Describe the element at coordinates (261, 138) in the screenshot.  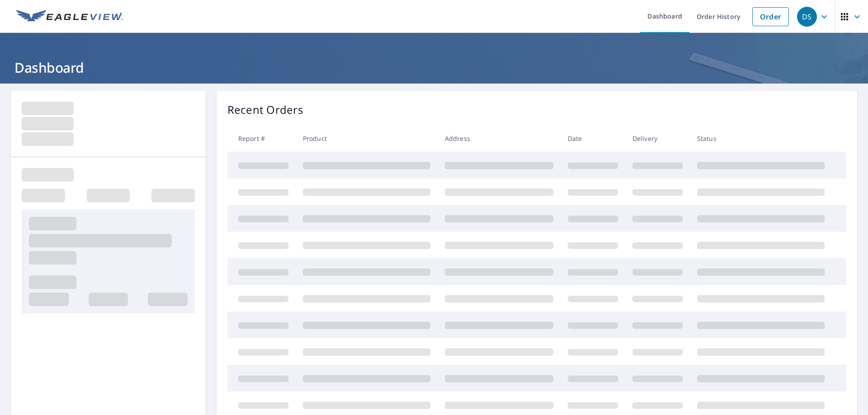
I see `th: Report #` at that location.